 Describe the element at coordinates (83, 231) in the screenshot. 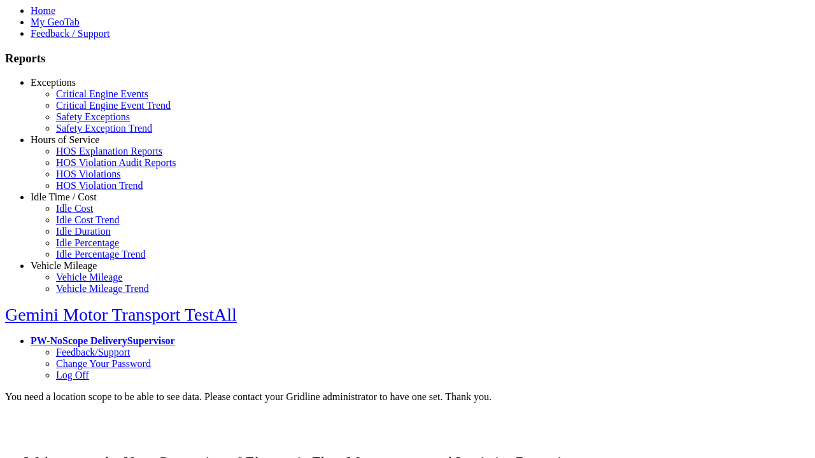

I see `a: Idle Duration` at that location.